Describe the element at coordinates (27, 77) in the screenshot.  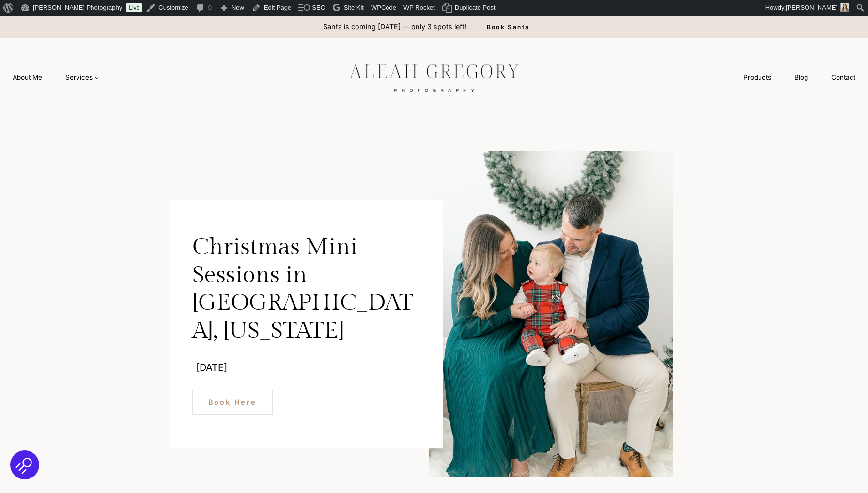
I see `a: About Me` at that location.